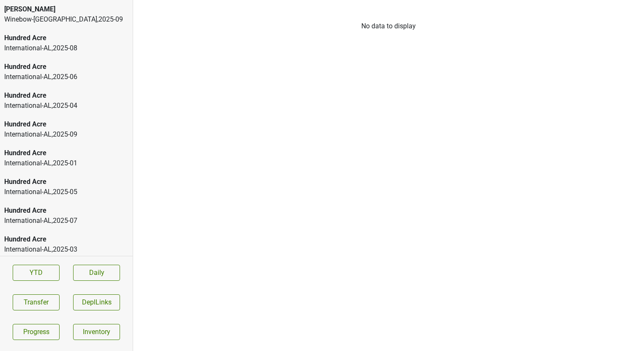  Describe the element at coordinates (36, 302) in the screenshot. I see `button: Transfer` at that location.